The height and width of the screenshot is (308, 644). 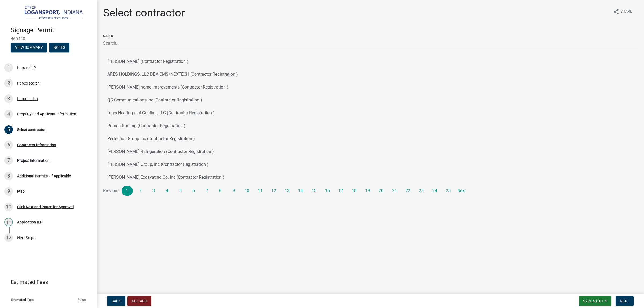 I want to click on a: 18, so click(x=354, y=190).